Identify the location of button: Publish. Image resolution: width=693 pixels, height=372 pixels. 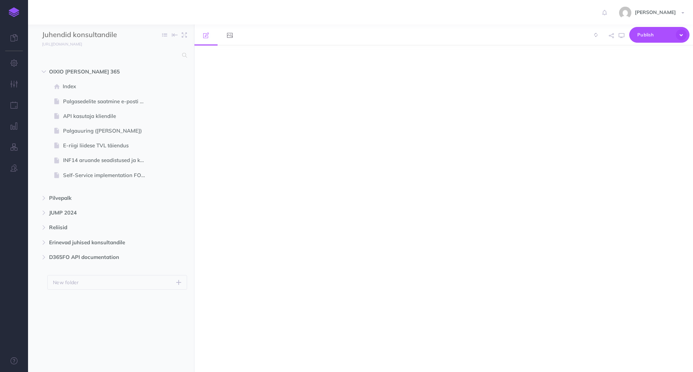
(659, 35).